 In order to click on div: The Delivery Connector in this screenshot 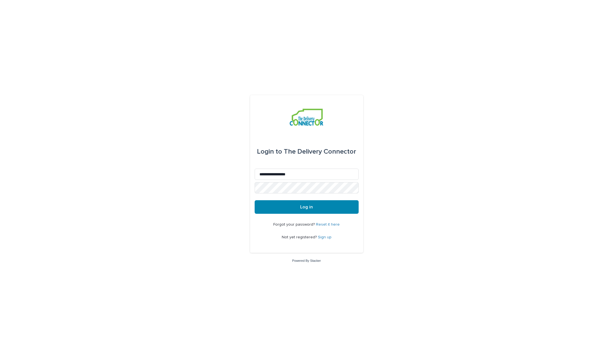, I will do `click(306, 152)`.